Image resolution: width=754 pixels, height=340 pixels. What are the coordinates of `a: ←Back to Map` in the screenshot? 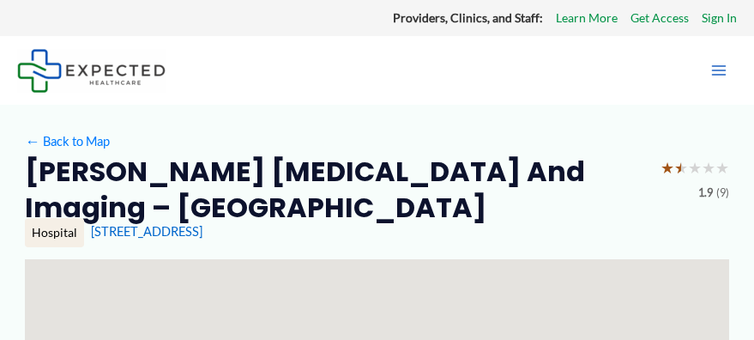 It's located at (67, 141).